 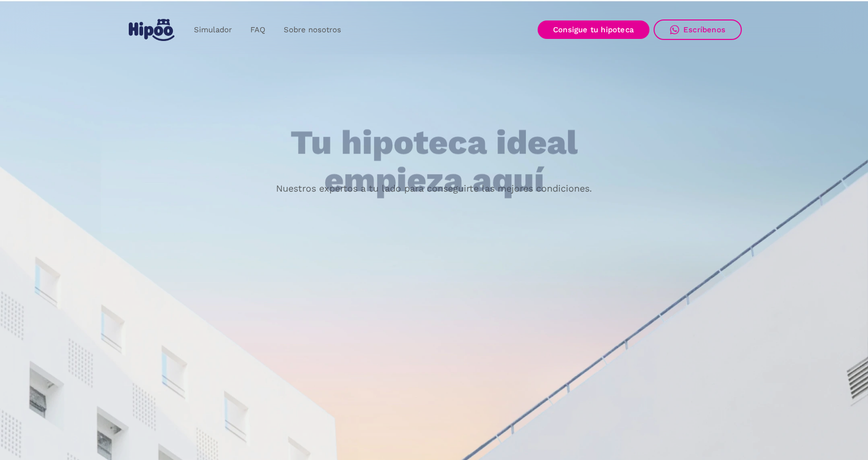 I want to click on div: Escríbenos, so click(x=704, y=30).